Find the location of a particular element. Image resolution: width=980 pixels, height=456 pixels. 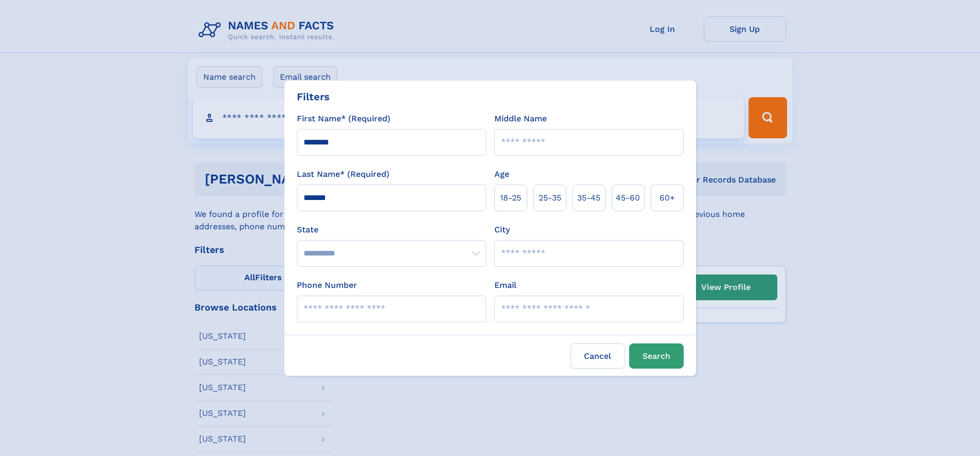

label: Email is located at coordinates (505, 285).